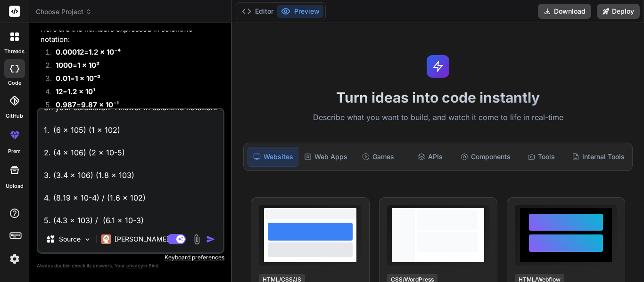  Describe the element at coordinates (59, 91) in the screenshot. I see `strong: 12` at that location.